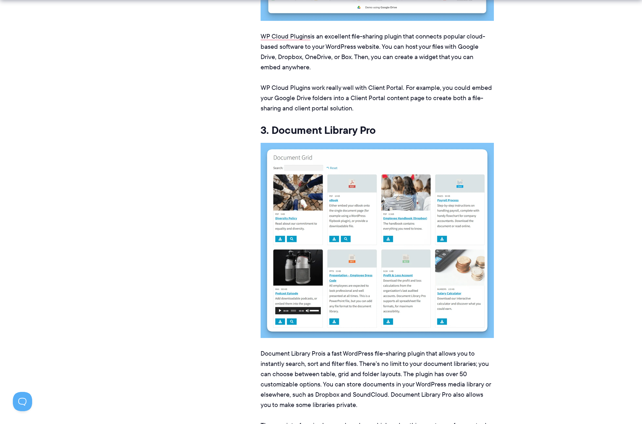 This screenshot has width=642, height=424. What do you see at coordinates (285, 36) in the screenshot?
I see `a: WP Cloud Plugins` at bounding box center [285, 36].